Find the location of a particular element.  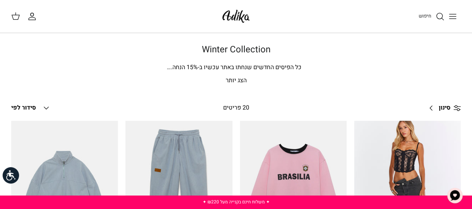

span: כל הפיסים החדשים שנחתו באתר עכשיו ב- is located at coordinates (250, 67).